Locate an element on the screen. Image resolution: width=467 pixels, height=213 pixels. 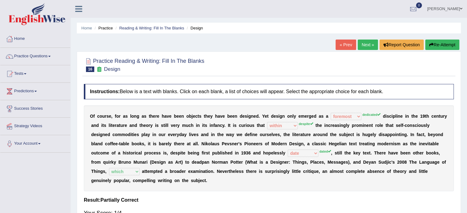
a: Reading & Writing: Fill In The Blanks is located at coordinates (151, 28).